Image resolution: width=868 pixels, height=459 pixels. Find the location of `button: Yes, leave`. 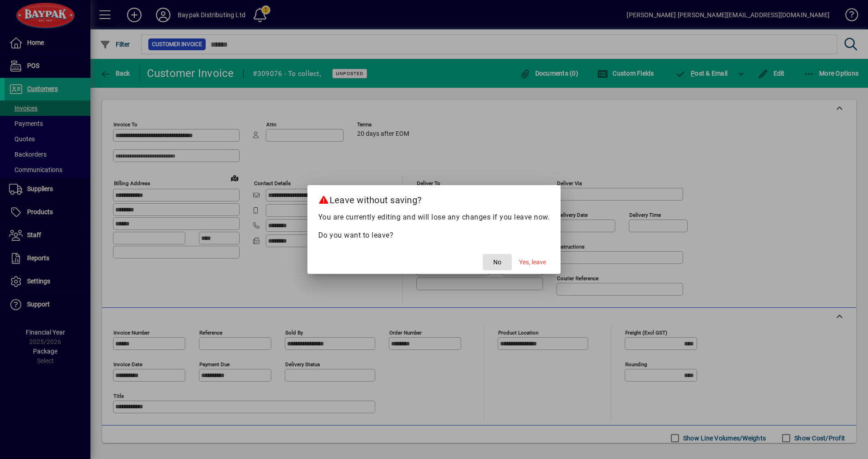

button: Yes, leave is located at coordinates (533, 262).